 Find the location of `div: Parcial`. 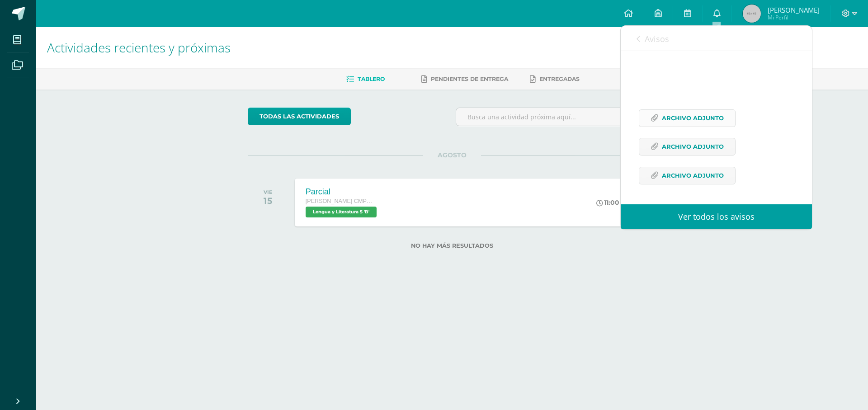

div: Parcial is located at coordinates (342, 191).